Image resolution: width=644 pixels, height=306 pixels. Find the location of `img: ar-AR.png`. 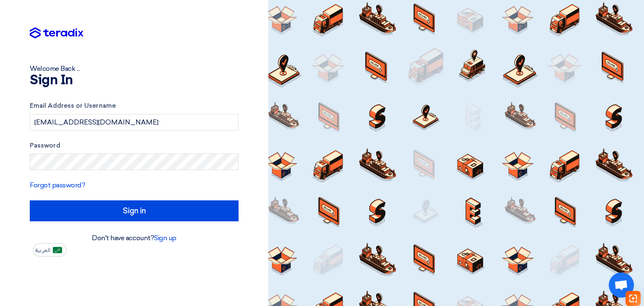

img: ar-AR.png is located at coordinates (57, 250).